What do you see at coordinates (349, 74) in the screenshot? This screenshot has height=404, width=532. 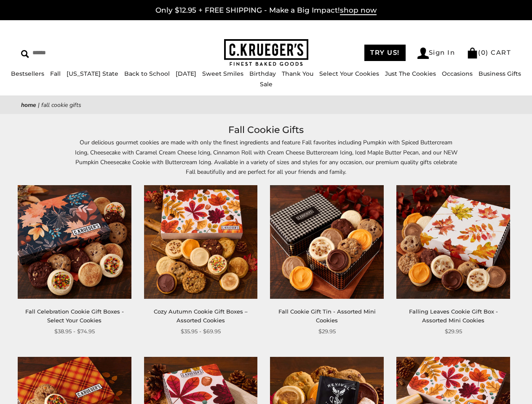 I see `a: Select Your Cookies` at bounding box center [349, 74].